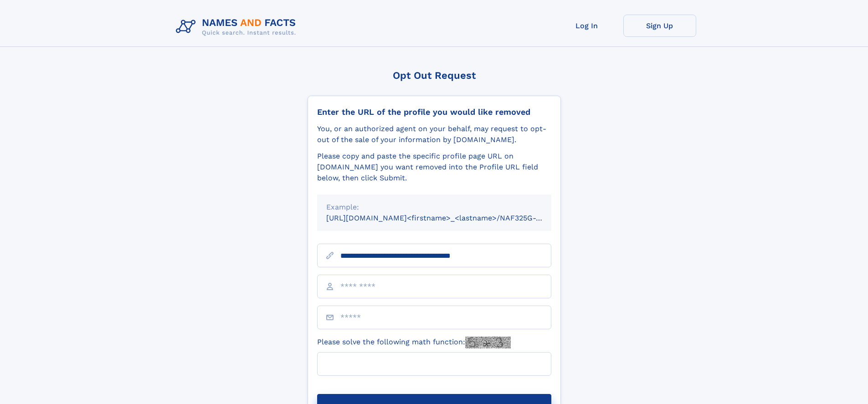  What do you see at coordinates (434, 75) in the screenshot?
I see `div: Opt Out Request` at bounding box center [434, 75].